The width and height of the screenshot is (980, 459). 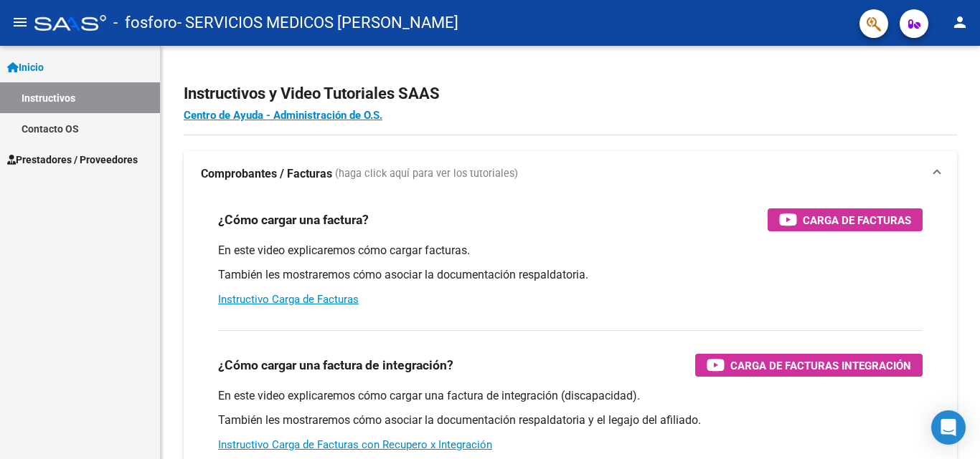 What do you see at coordinates (25, 67) in the screenshot?
I see `span: Inicio` at bounding box center [25, 67].